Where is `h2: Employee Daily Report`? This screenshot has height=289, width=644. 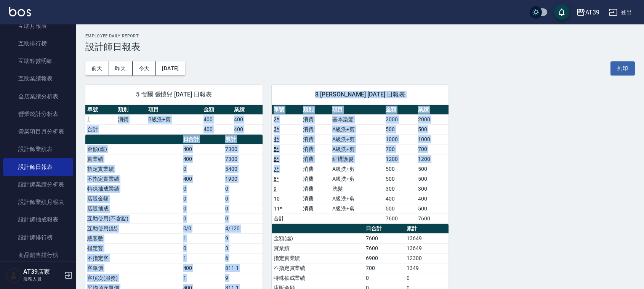
h2: Employee Daily Report is located at coordinates (360, 36).